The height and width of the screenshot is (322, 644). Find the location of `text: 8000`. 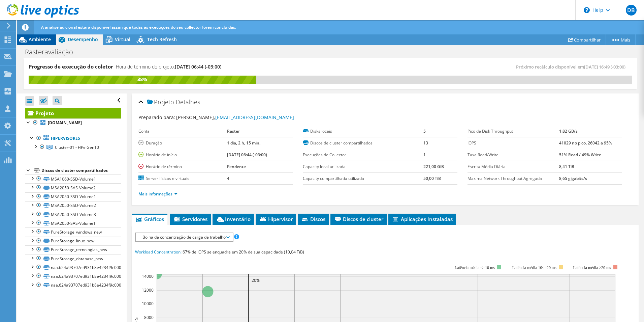

text: 8000 is located at coordinates (149, 317).